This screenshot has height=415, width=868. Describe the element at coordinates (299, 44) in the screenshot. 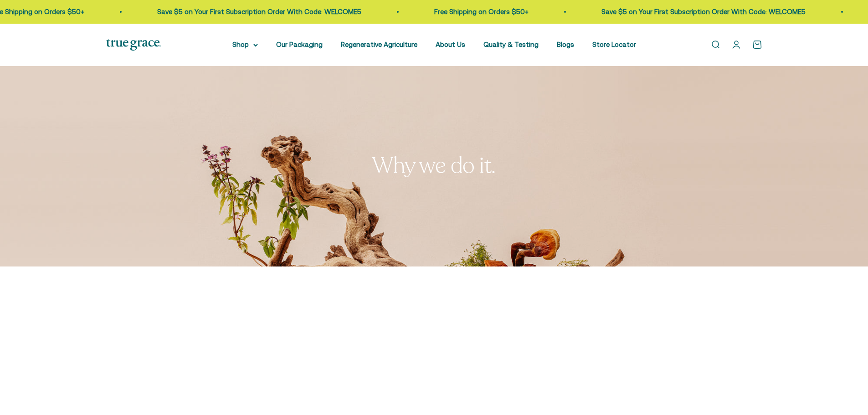

I see `a: Our Packaging` at that location.